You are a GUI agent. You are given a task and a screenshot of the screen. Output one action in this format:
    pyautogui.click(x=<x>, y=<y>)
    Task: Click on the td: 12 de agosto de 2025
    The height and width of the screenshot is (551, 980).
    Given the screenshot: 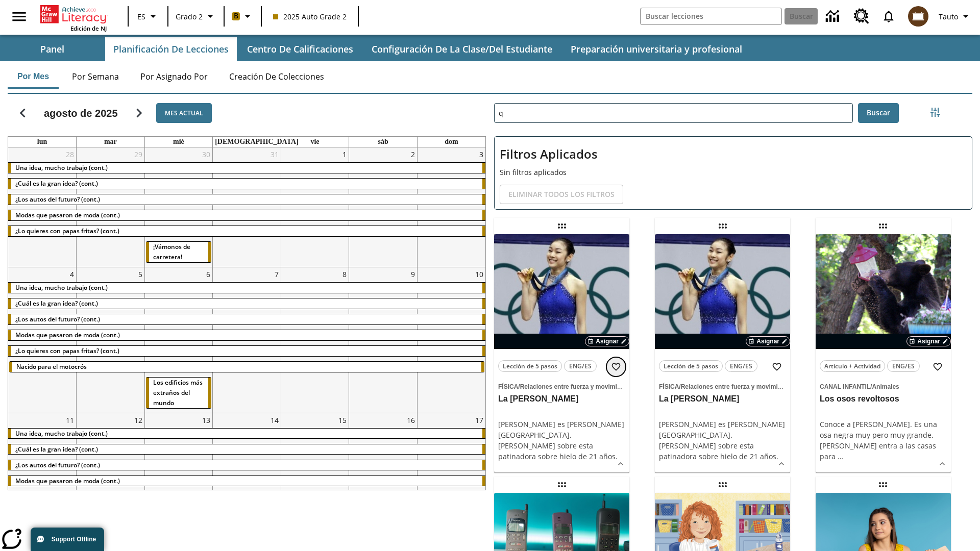 What is the action you would take?
    pyautogui.click(x=110, y=472)
    